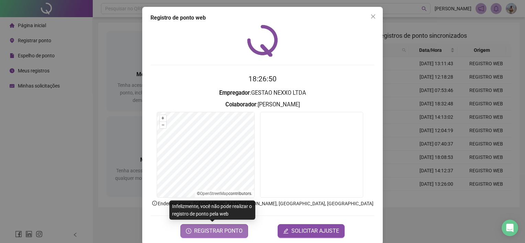 The width and height of the screenshot is (525, 243). I want to click on span: REGISTRAR PONTO, so click(218, 231).